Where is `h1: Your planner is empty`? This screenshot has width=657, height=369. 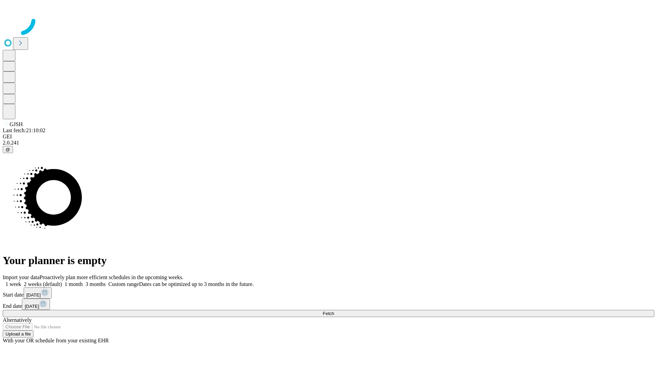 h1: Your planner is empty is located at coordinates (328, 261).